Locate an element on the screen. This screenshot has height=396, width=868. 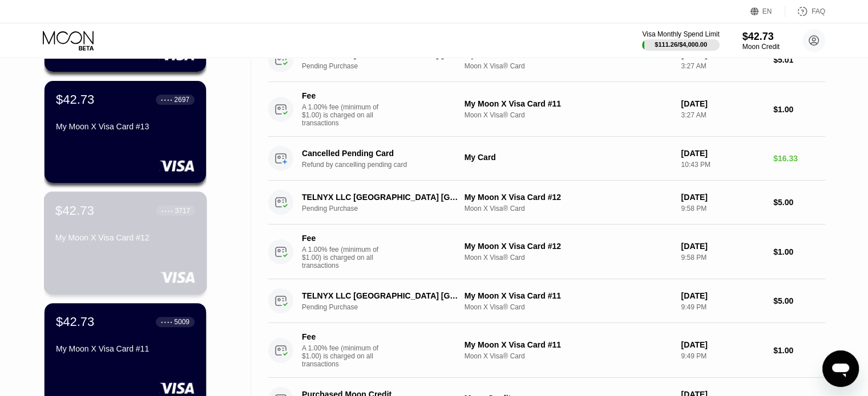
div: $42.73● ● ● ●2697My Moon X Visa Card #13 is located at coordinates (125, 132).